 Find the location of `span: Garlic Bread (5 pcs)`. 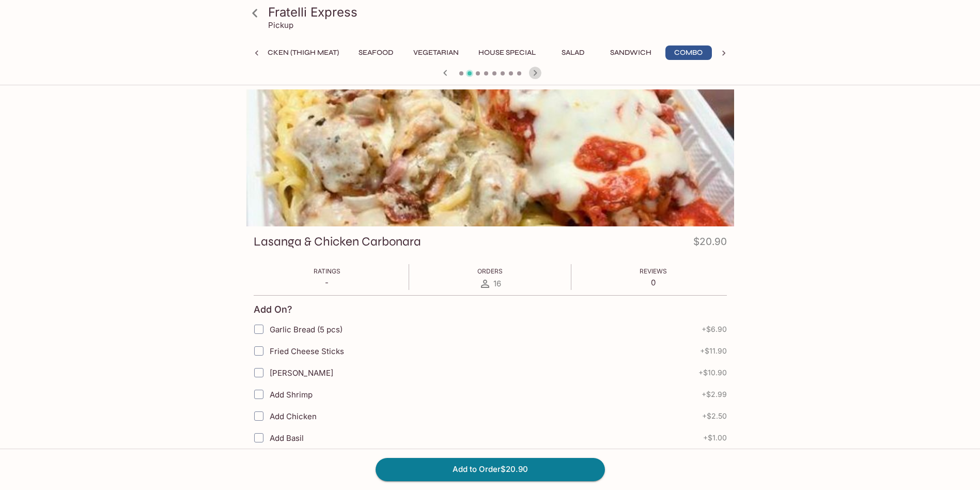

span: Garlic Bread (5 pcs) is located at coordinates (306, 329).